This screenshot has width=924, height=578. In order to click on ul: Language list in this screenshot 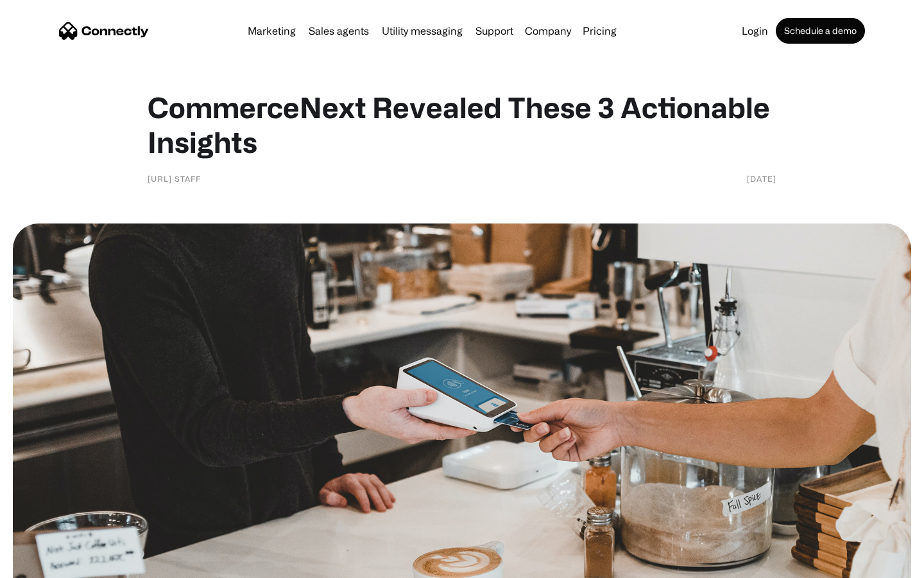, I will do `click(51, 565)`.